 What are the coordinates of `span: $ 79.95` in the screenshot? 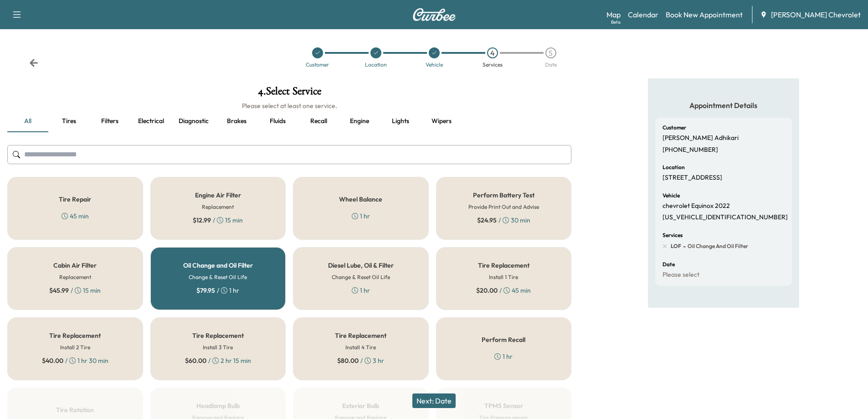 It's located at (206, 290).